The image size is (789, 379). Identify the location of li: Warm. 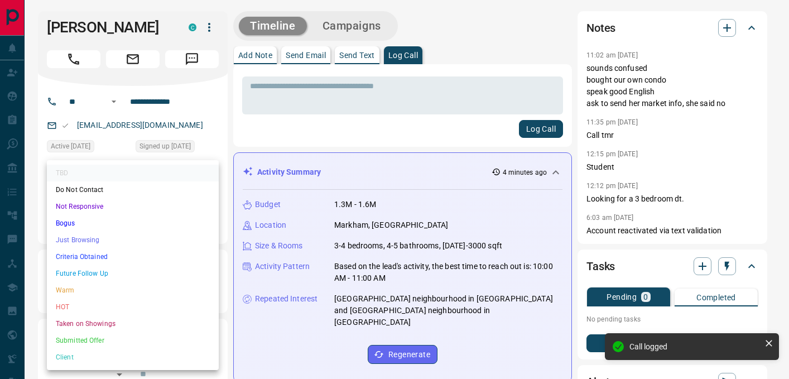
(133, 290).